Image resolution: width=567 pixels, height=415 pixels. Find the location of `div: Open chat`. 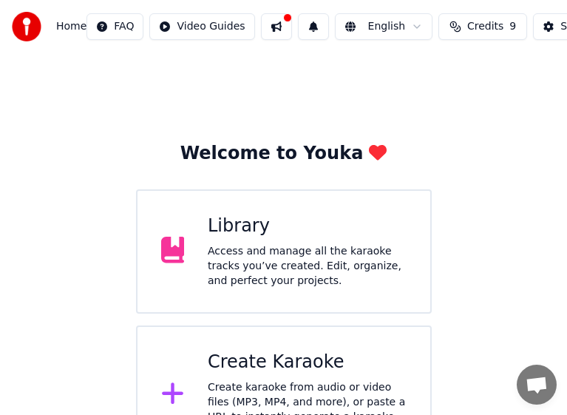

div: Open chat is located at coordinates (537, 384).